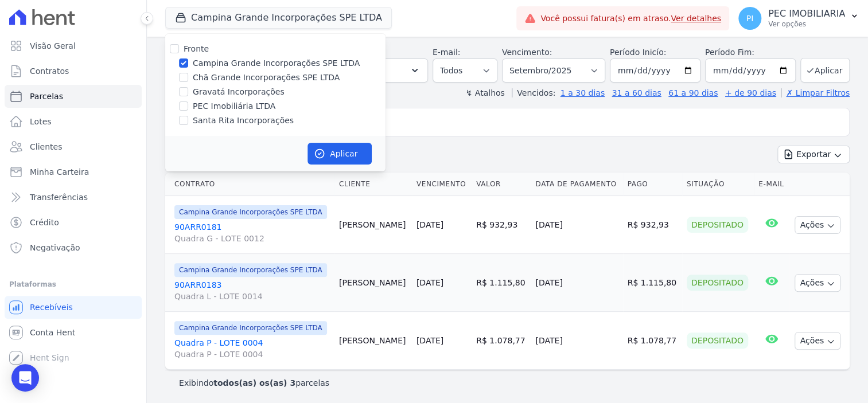  What do you see at coordinates (73, 71) in the screenshot?
I see `a: Contratos` at bounding box center [73, 71].